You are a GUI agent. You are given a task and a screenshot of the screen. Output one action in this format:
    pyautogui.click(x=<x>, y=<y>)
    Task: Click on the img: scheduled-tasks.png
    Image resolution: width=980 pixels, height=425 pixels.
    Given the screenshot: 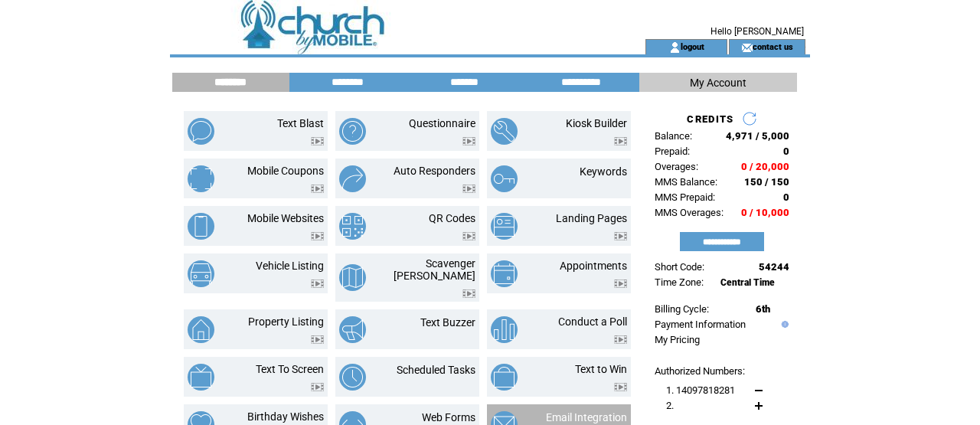 What is the action you would take?
    pyautogui.click(x=352, y=377)
    